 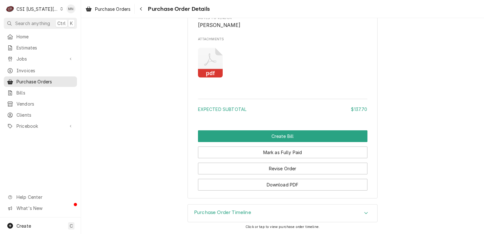 I want to click on span: Purchase Order Details, so click(x=178, y=9).